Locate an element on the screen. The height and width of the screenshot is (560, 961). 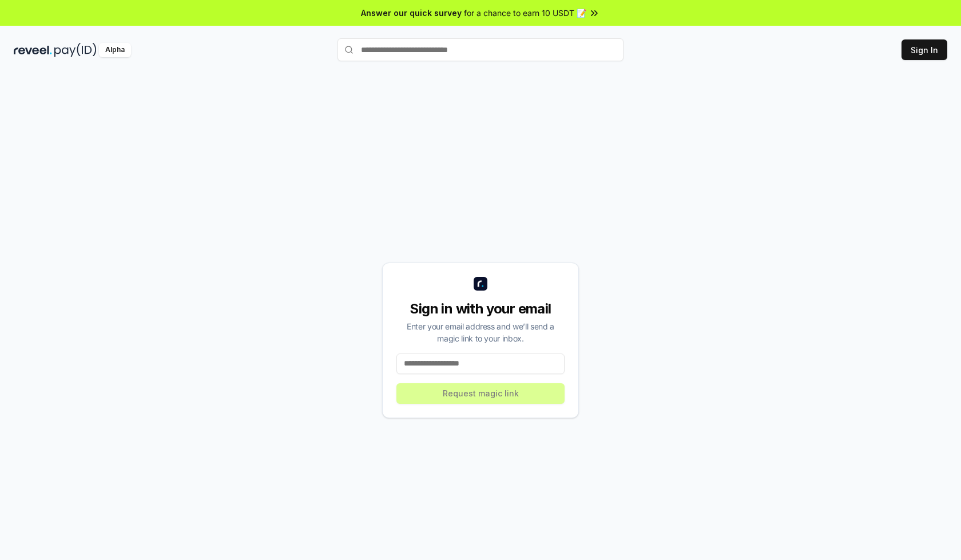
img: logo_small is located at coordinates (480, 283).